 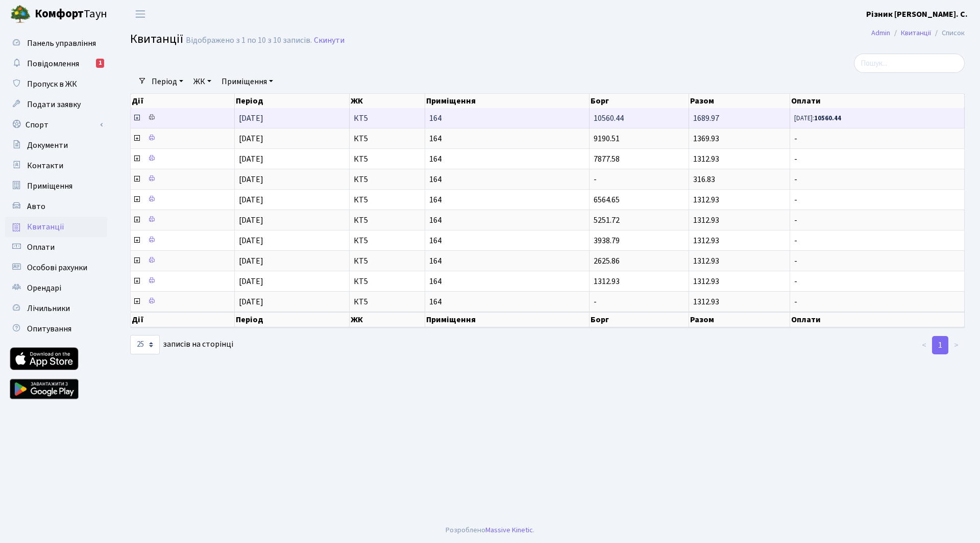 I want to click on span: Оплати, so click(x=41, y=248).